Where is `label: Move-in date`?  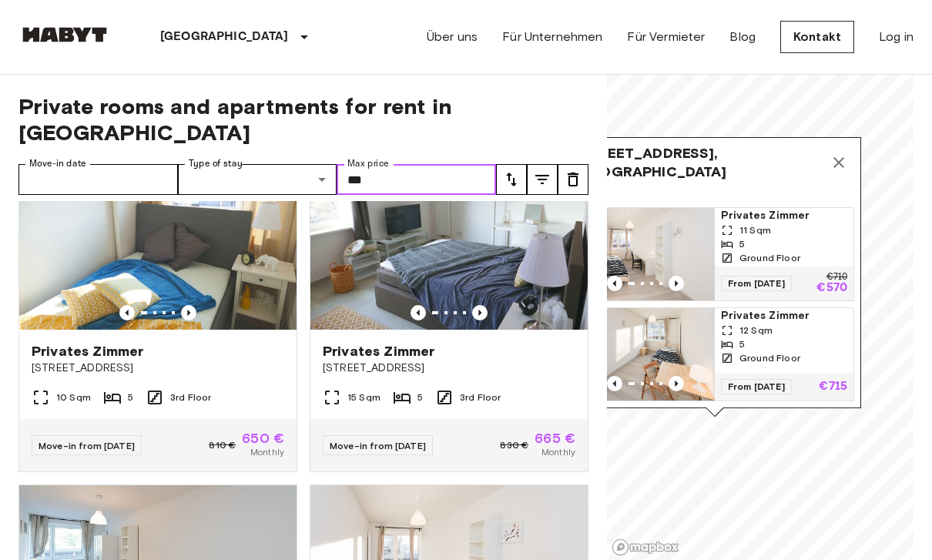
label: Move-in date is located at coordinates (58, 163).